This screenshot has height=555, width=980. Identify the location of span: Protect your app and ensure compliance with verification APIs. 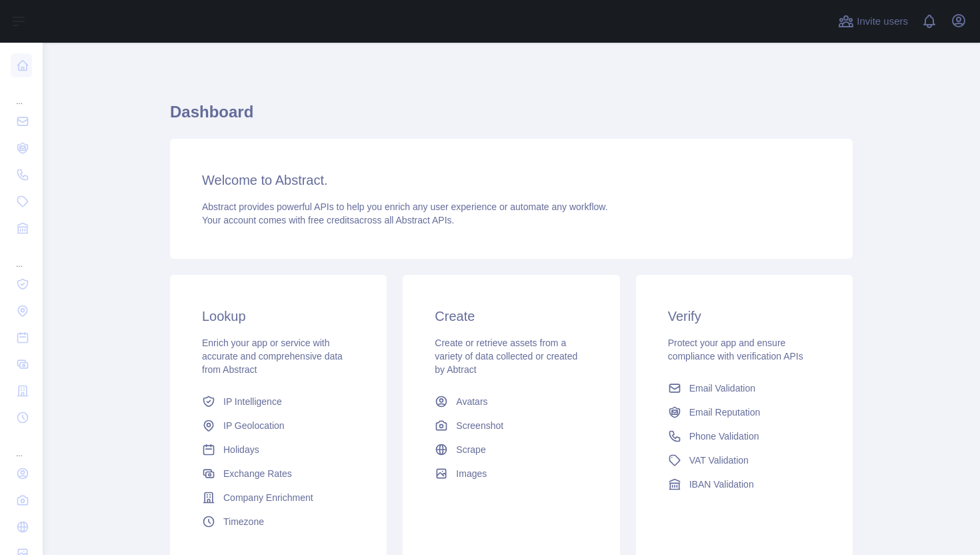
(735, 350).